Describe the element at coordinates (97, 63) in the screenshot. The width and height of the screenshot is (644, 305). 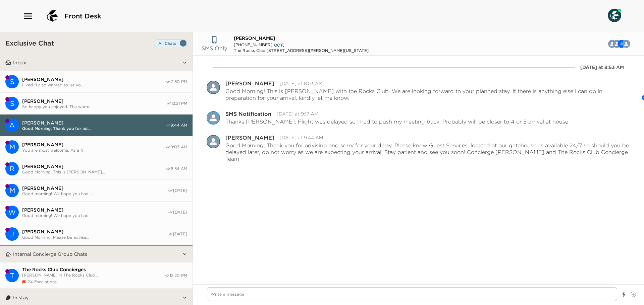
I see `button: Inbox` at that location.